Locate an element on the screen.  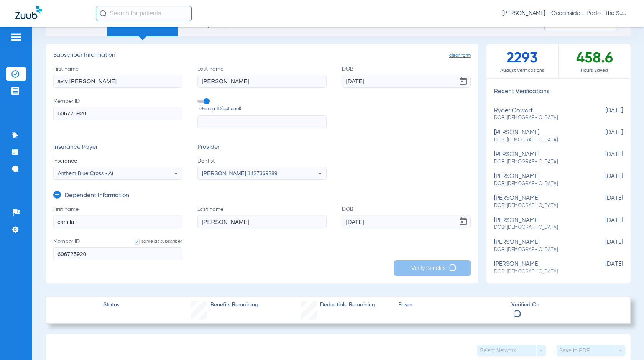
input: Member IDsame as subscriber is located at coordinates (118, 254).